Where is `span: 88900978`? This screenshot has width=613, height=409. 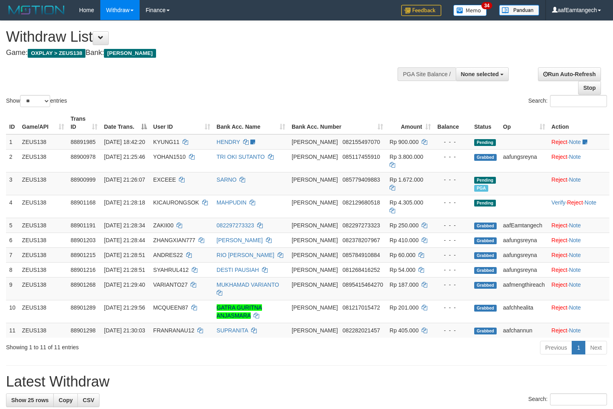
span: 88900978 is located at coordinates (83, 157).